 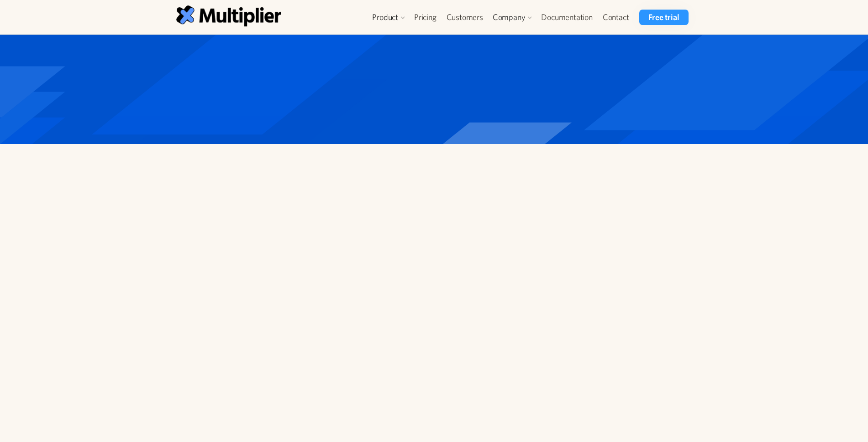 I want to click on a: Contact, so click(x=616, y=17).